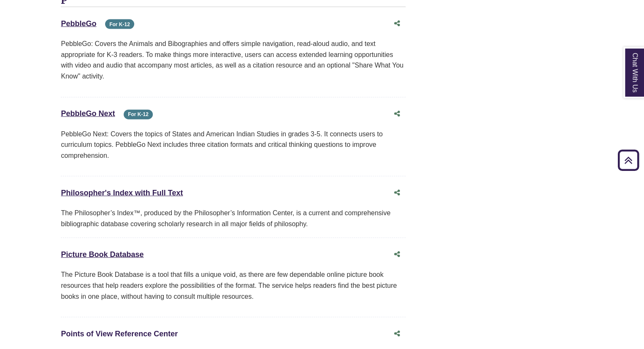 This screenshot has width=644, height=349. What do you see at coordinates (79, 24) in the screenshot?
I see `a: PebbleGo` at bounding box center [79, 24].